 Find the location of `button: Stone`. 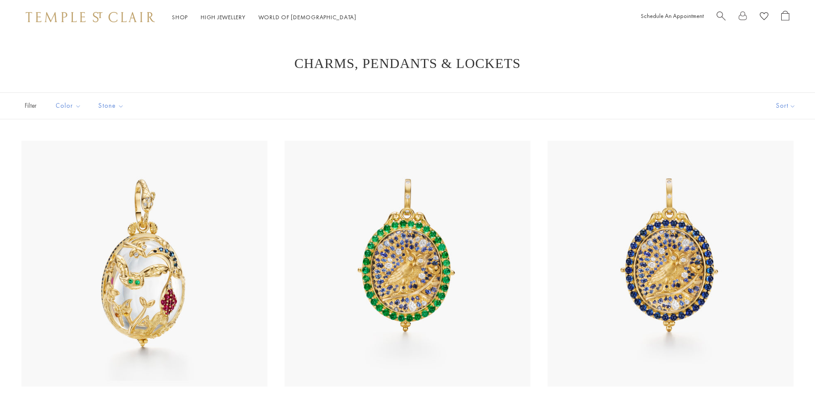

button: Stone is located at coordinates (111, 106).